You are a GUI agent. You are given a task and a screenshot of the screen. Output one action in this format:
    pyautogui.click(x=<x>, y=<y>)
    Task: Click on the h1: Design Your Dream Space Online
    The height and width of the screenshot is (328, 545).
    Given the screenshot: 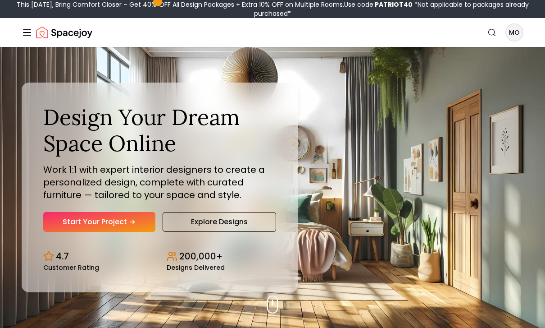 What is the action you would take?
    pyautogui.click(x=160, y=130)
    